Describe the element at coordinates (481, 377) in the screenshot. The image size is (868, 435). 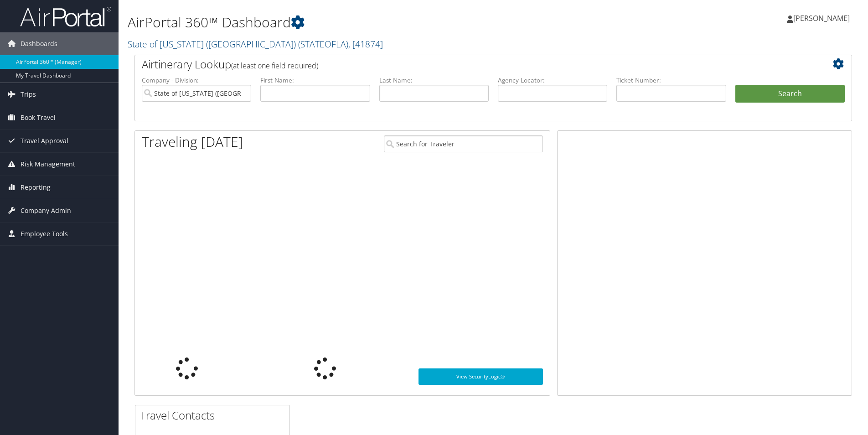
I see `a: View SecurityLogic®` at that location.